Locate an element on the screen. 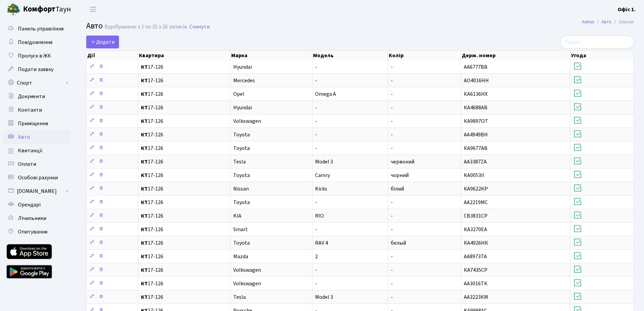 Image resolution: width=644 pixels, height=311 pixels. div: Відображено з 1 по 25 з 26 записів. is located at coordinates (146, 27).